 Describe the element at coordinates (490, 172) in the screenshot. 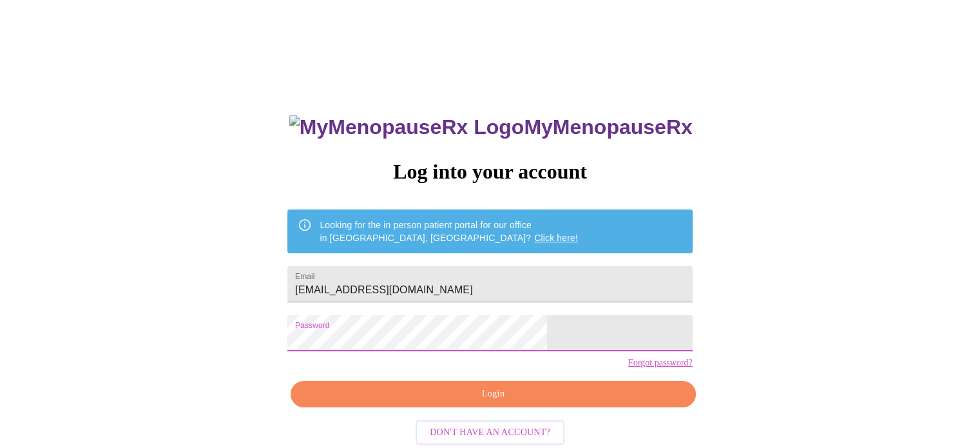

I see `h3: Log into your account` at that location.